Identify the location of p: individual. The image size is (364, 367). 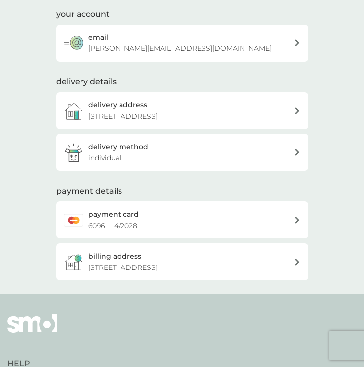
(105, 158).